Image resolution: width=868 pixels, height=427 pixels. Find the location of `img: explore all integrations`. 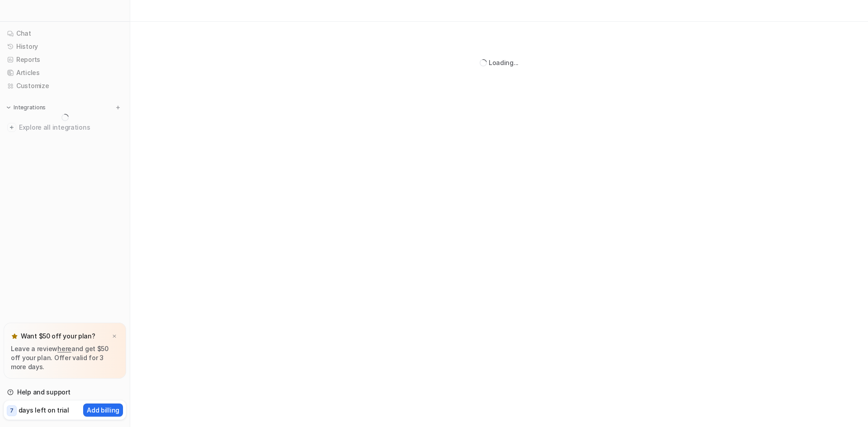

img: explore all integrations is located at coordinates (12, 128).